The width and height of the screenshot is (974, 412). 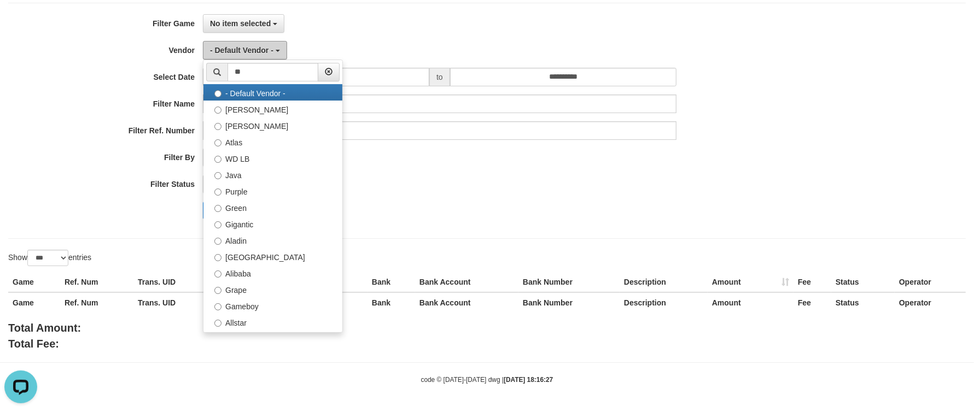 What do you see at coordinates (273, 207) in the screenshot?
I see `label: Green` at bounding box center [273, 207].